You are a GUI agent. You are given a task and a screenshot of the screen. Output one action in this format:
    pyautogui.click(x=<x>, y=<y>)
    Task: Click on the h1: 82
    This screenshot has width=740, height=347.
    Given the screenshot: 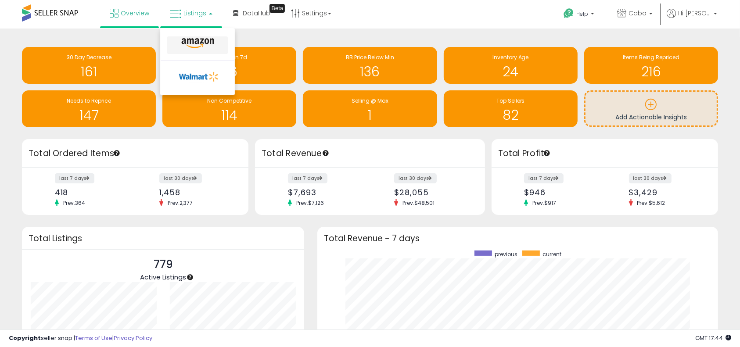 What is the action you would take?
    pyautogui.click(x=511, y=115)
    